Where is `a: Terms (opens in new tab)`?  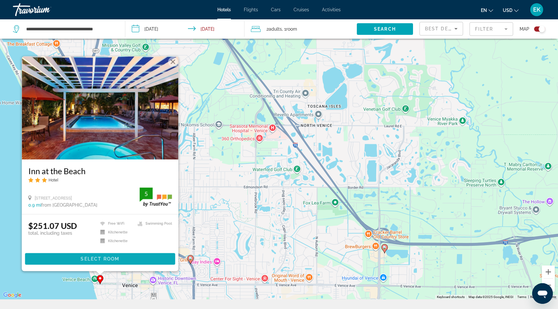
a: Terms (opens in new tab) is located at coordinates (522, 297).